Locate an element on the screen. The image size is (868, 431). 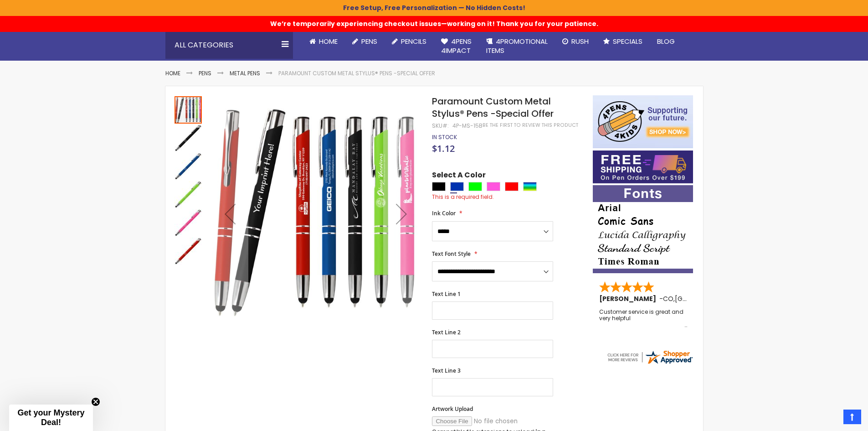
div: Availability is located at coordinates (445, 137).